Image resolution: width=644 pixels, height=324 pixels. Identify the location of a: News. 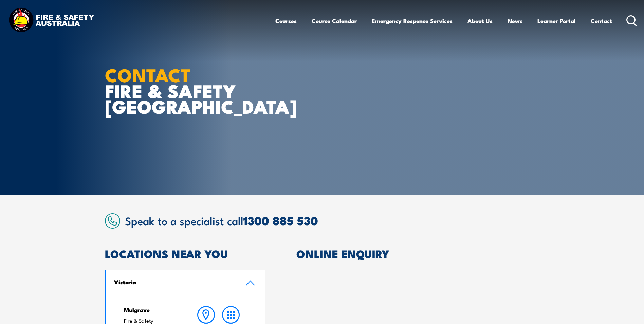
(515, 20).